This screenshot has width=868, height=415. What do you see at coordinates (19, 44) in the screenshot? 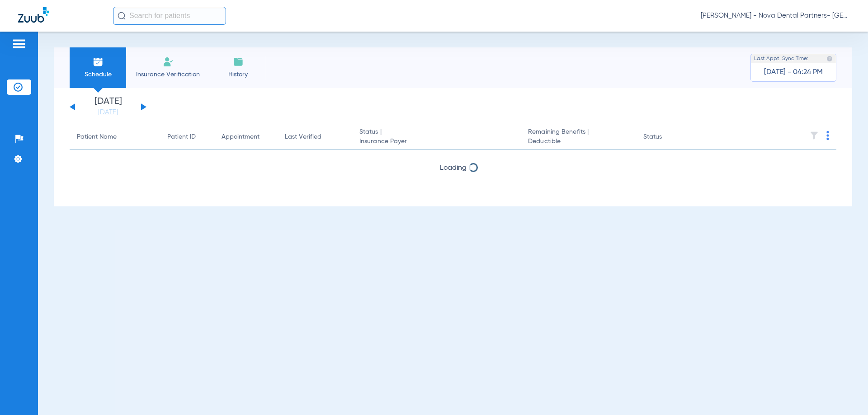
I see `img: hamburger-icon` at bounding box center [19, 44].